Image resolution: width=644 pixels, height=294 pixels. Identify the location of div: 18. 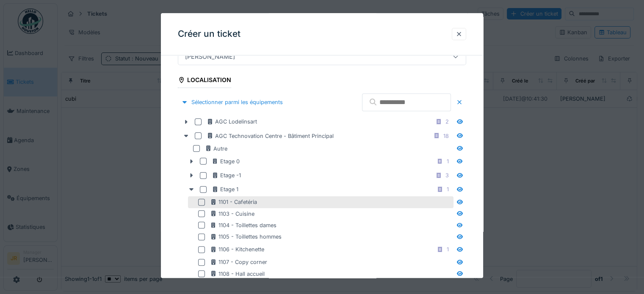
(446, 136).